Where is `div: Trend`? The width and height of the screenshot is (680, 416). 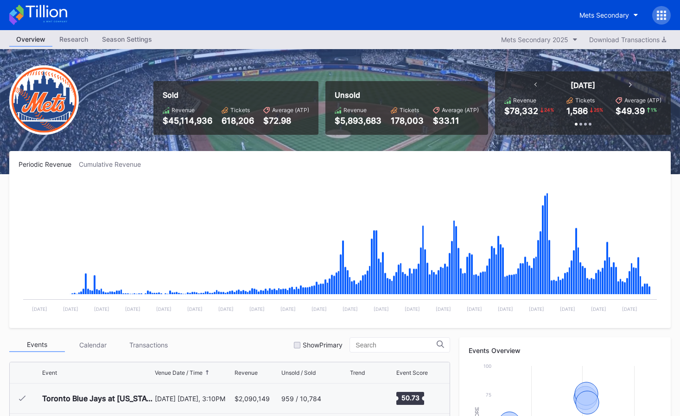 div: Trend is located at coordinates (357, 373).